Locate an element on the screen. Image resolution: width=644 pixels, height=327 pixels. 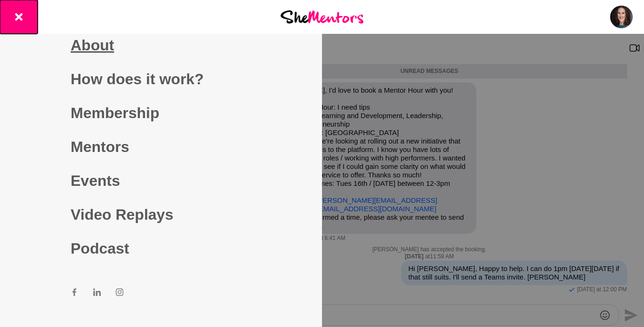
img: She Mentors Logo is located at coordinates (322, 17).